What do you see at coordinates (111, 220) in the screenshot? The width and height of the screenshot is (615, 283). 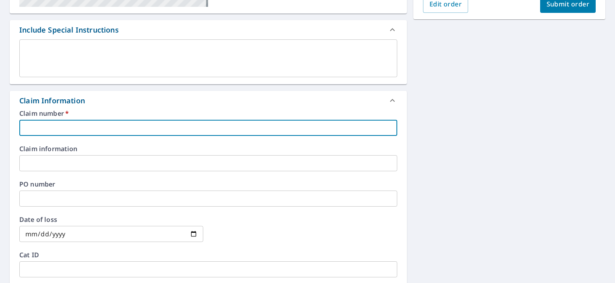 I see `label: Date of loss` at bounding box center [111, 220].